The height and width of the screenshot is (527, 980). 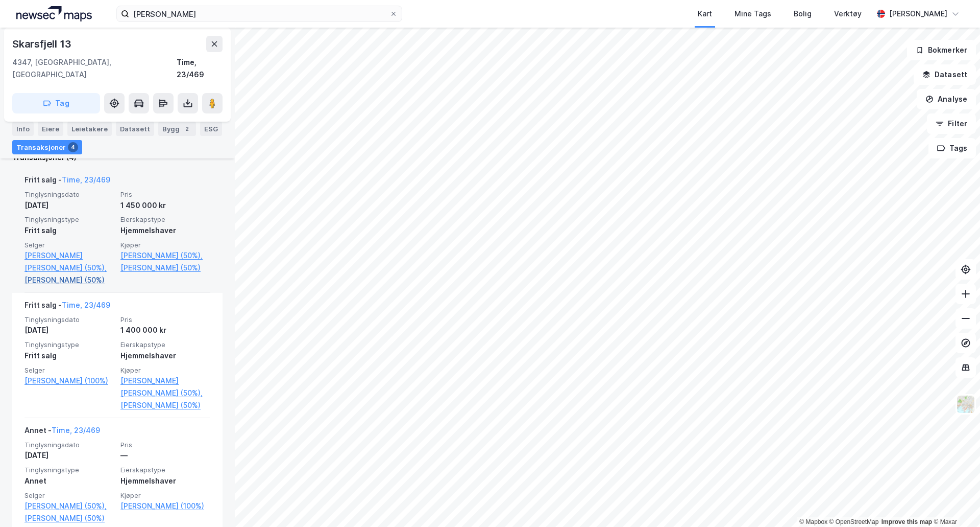 What do you see at coordinates (42, 44) in the screenshot?
I see `div: Skarsfjell 13` at bounding box center [42, 44].